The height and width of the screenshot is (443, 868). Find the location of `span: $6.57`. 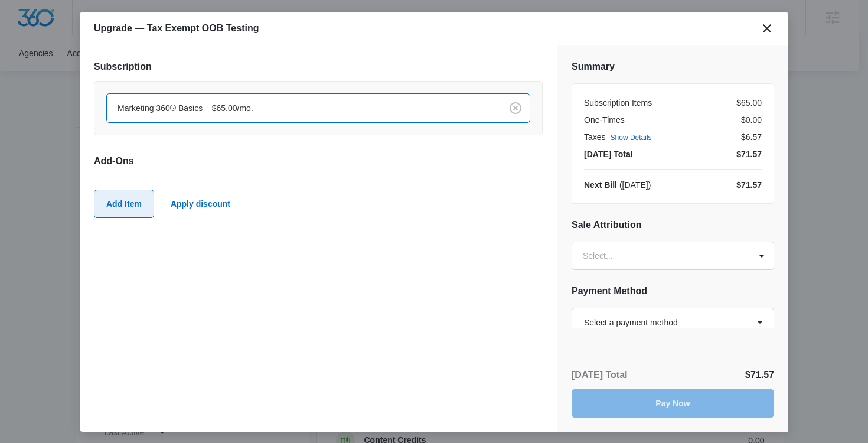

span: $6.57 is located at coordinates (751, 137).